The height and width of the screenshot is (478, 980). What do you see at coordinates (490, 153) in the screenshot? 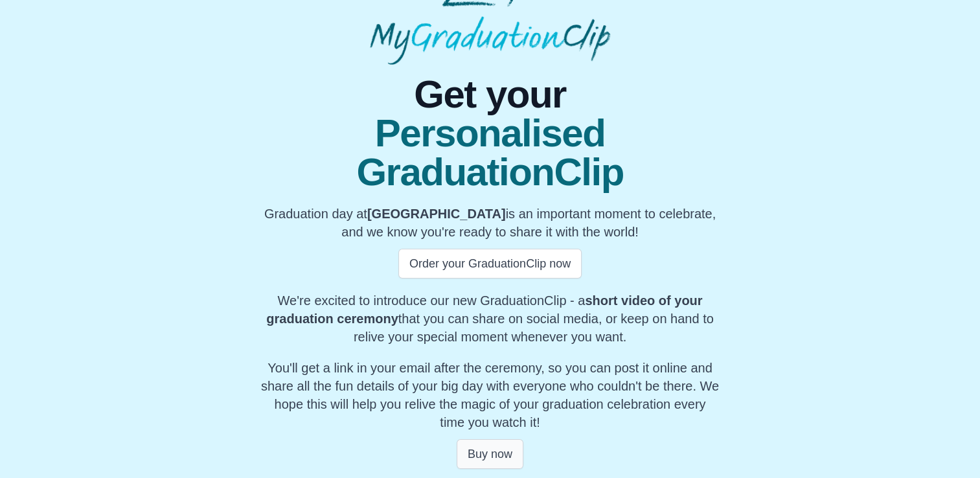
I see `span: Personalised GraduationClip` at bounding box center [490, 153].